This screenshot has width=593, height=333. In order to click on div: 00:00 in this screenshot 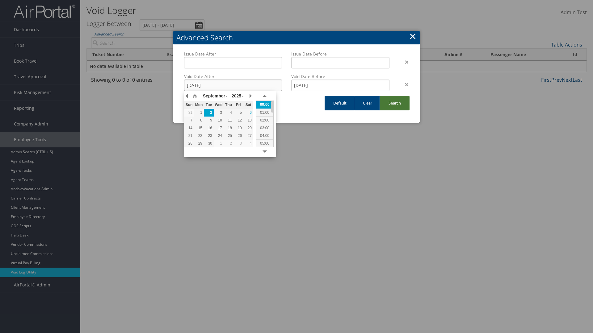, I will do `click(265, 105)`.